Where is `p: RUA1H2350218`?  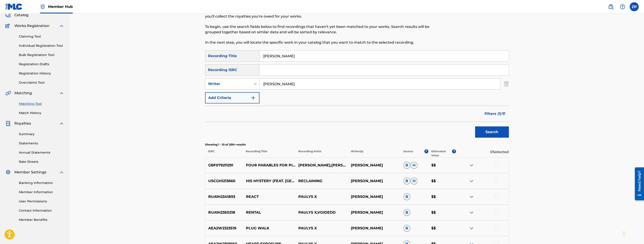 p: RUA1H2350218 is located at coordinates (224, 213).